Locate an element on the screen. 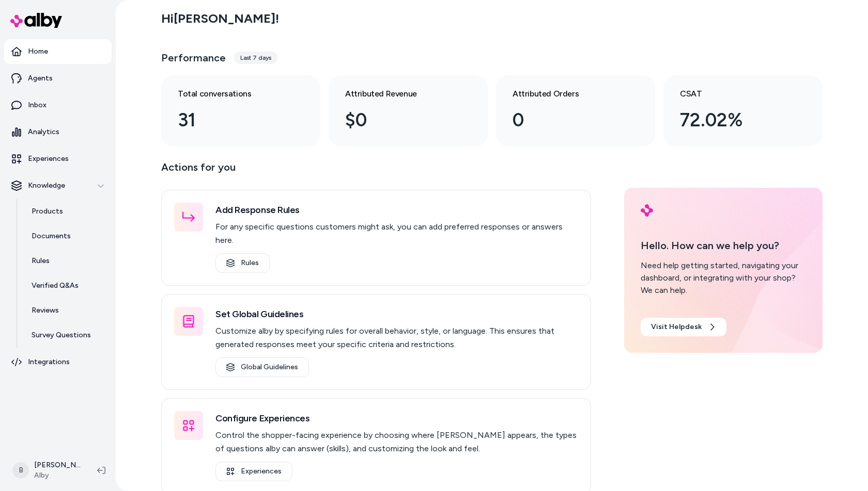  p: Documents is located at coordinates (51, 237).